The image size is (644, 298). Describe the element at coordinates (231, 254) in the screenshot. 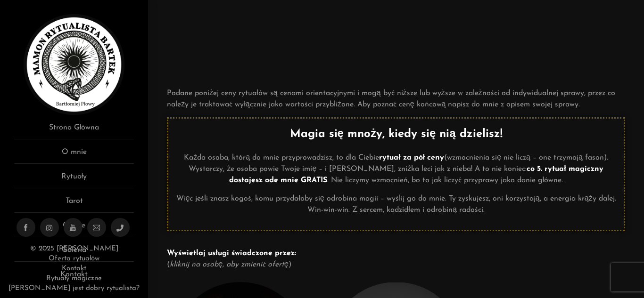

I see `strong: Wyświetlaj usługi świadczone przez:` at that location.